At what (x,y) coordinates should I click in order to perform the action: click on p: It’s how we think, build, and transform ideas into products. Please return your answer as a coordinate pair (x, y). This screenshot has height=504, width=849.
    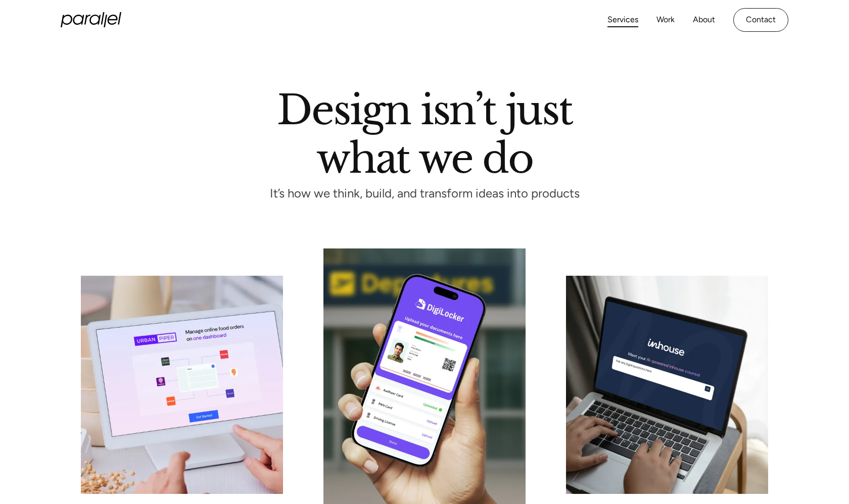
    Looking at the image, I should click on (424, 193).